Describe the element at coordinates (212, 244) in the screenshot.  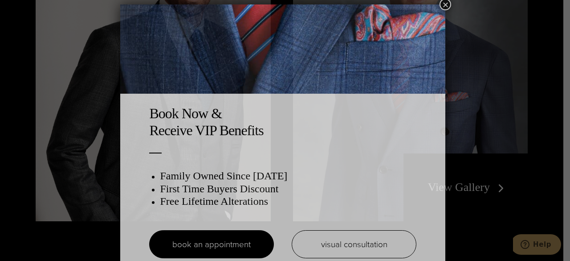
I see `a: book an appointment` at that location.